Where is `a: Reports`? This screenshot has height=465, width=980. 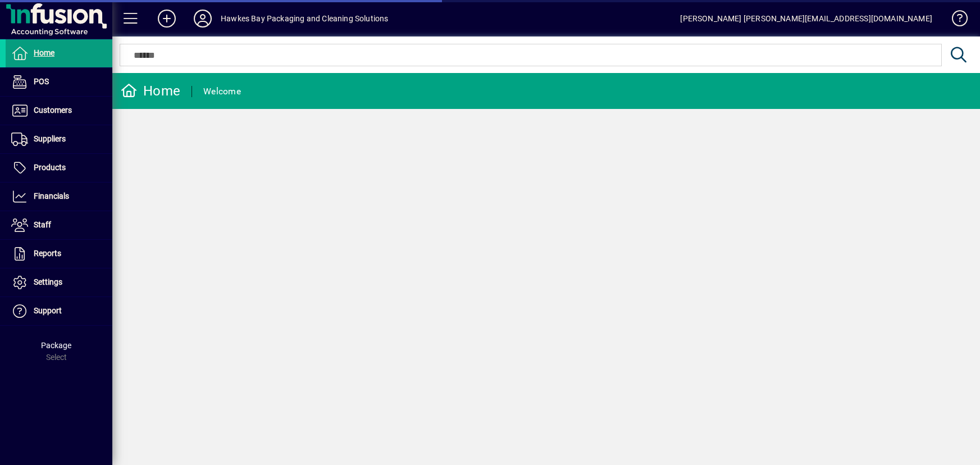
a: Reports is located at coordinates (59, 254).